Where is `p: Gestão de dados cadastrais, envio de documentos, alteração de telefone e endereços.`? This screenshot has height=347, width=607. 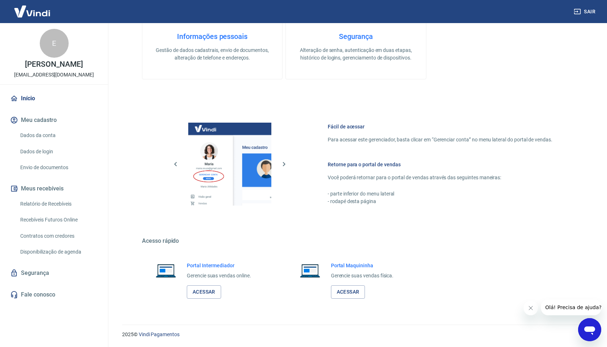 p: Gestão de dados cadastrais, envio de documentos, alteração de telefone e endereços. is located at coordinates (212, 54).